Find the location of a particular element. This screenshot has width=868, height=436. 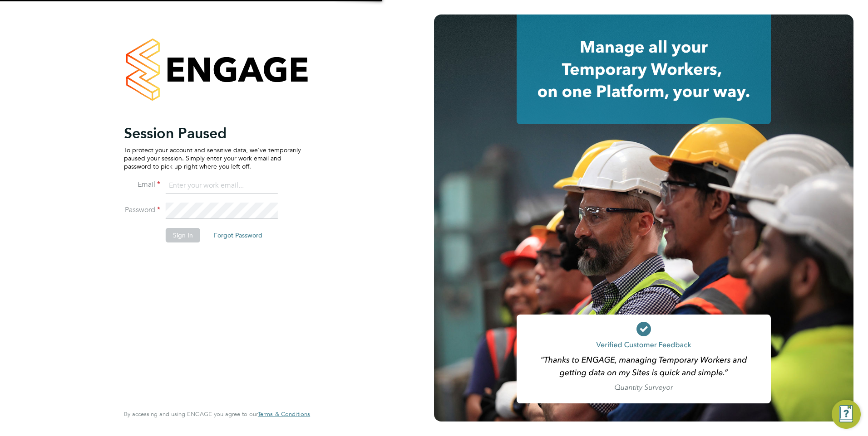

h2: Session Paused is located at coordinates (212, 134).